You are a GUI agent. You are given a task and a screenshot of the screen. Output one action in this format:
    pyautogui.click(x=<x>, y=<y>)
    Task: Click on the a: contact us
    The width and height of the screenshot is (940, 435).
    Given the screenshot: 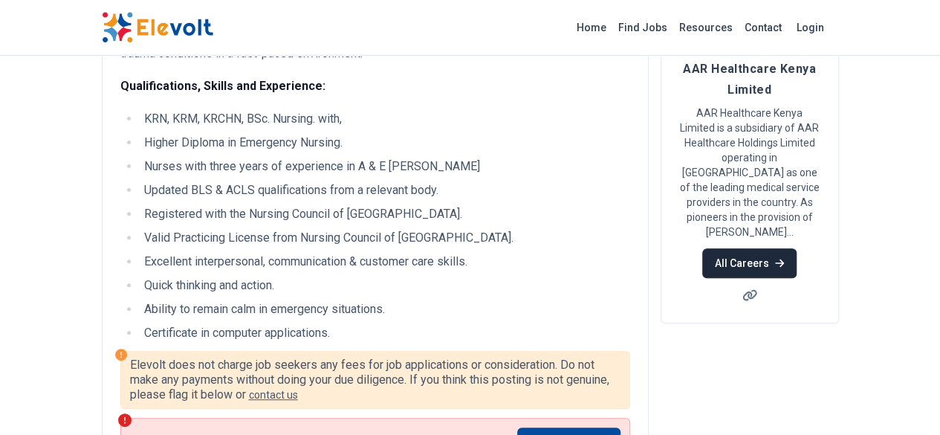 What is the action you would take?
    pyautogui.click(x=274, y=395)
    